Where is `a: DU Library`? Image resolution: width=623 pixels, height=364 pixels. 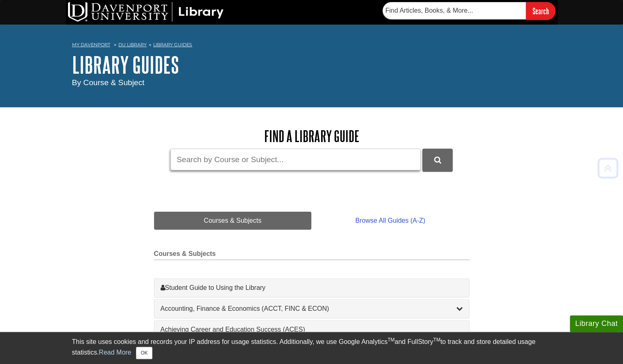
a: DU Library is located at coordinates (132, 45).